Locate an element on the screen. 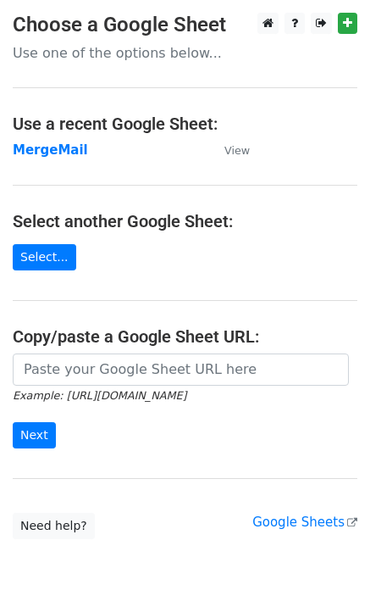 This screenshot has width=370, height=607. p: Use one of the options below... is located at coordinates (185, 53).